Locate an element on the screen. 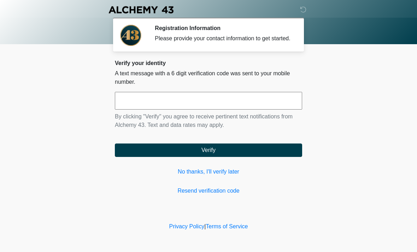 This screenshot has height=252, width=417. div: Please provide your contact information to get started. is located at coordinates (223, 39).